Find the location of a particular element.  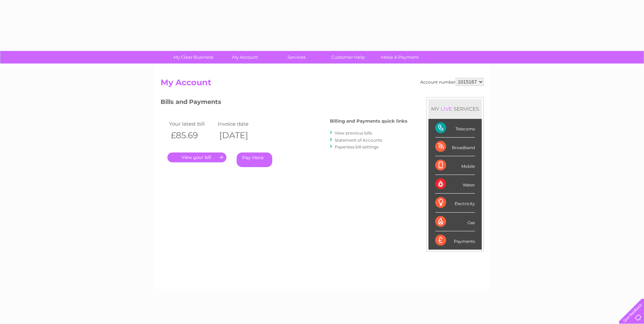

div: Electricity is located at coordinates (455, 203).